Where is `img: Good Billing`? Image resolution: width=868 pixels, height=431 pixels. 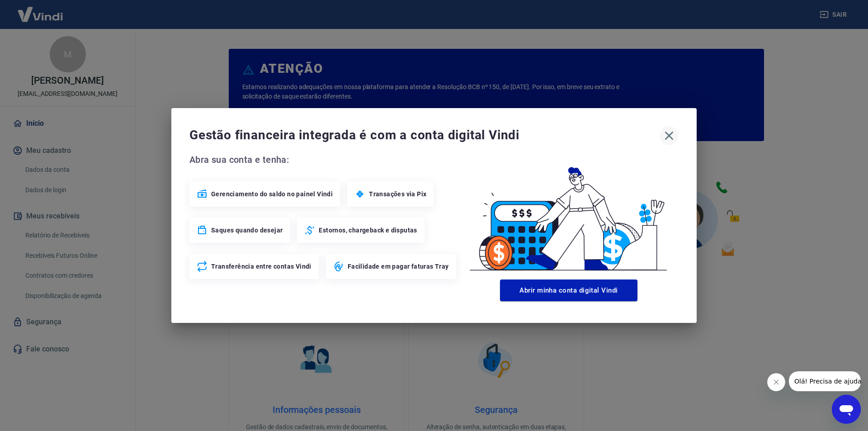 img: Good Billing is located at coordinates (568, 214).